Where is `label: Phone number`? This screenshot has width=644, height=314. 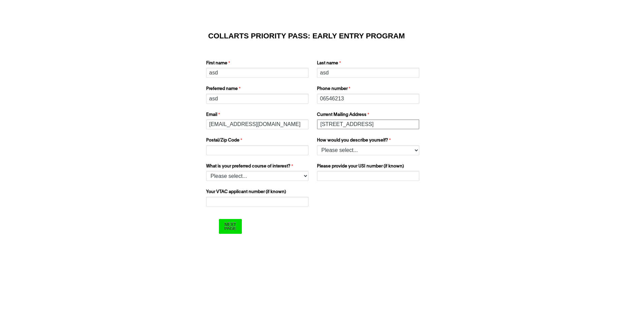
label: Phone number is located at coordinates (369, 90).